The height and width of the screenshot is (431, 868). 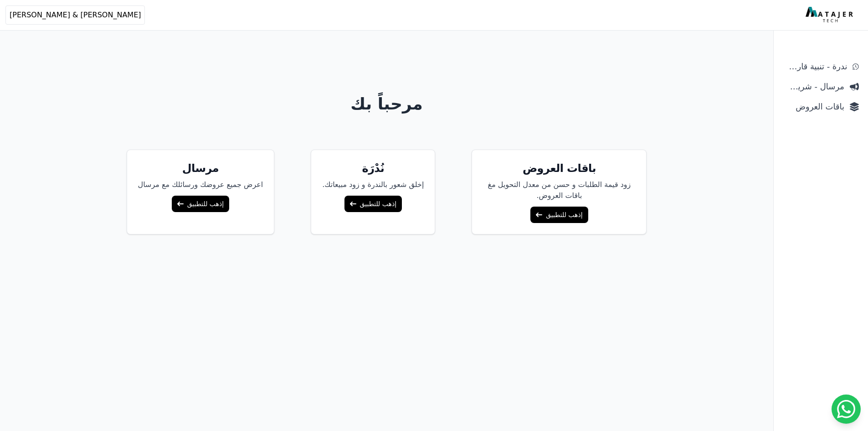 I want to click on p: زود قيمة الطلبات و حسن من معدل التحويل مغ باقات العروض., so click(x=559, y=190).